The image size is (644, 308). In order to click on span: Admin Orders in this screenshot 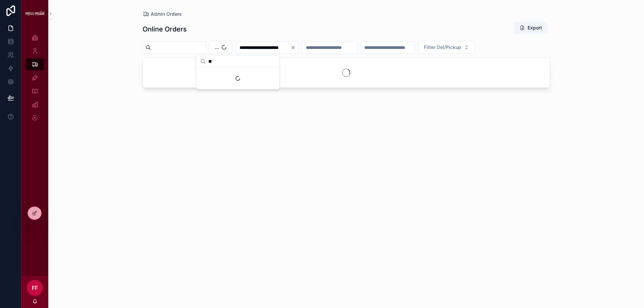, I will do `click(166, 14)`.